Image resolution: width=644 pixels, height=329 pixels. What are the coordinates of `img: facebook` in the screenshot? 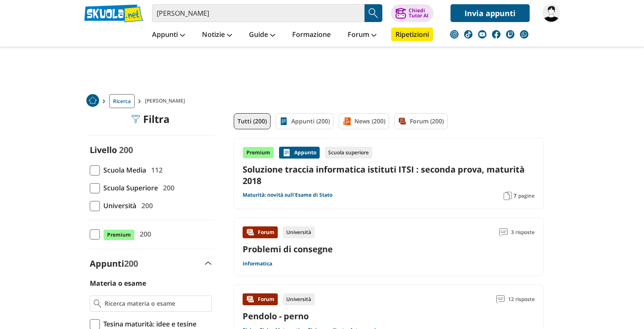 It's located at (496, 34).